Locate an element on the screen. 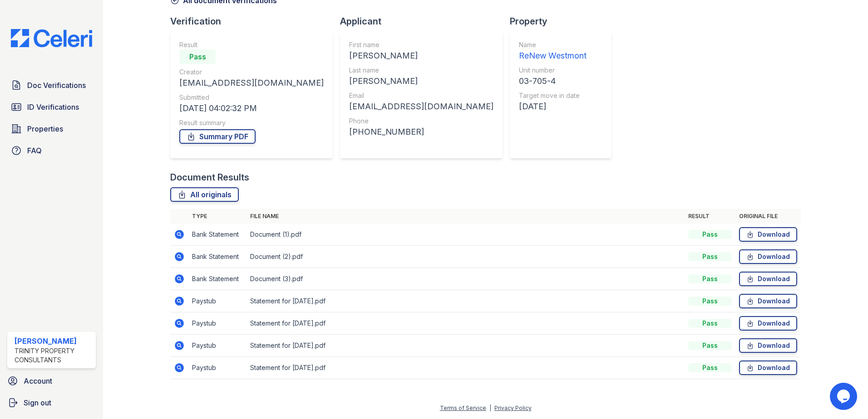 This screenshot has width=868, height=419. div: Last name is located at coordinates (421, 70).